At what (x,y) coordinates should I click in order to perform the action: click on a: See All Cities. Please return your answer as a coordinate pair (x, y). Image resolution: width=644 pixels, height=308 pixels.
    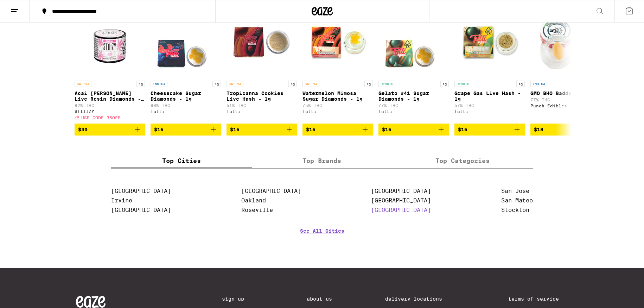
    Looking at the image, I should click on (322, 241).